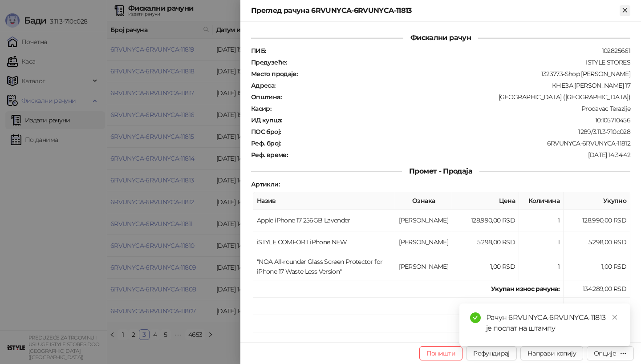 This screenshot has height=364, width=641. I want to click on div: Преглед рачуна 6RVUNYCA-6RVUNYCA-11813, so click(436, 11).